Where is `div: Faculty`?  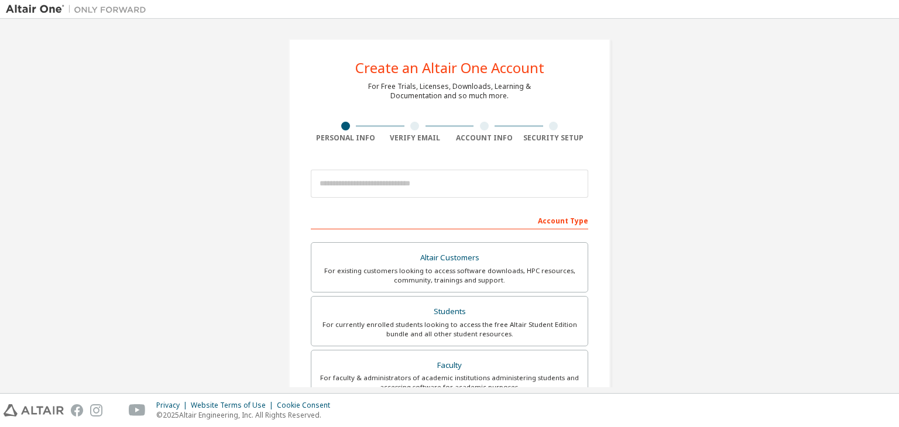 div: Faculty is located at coordinates (449, 366).